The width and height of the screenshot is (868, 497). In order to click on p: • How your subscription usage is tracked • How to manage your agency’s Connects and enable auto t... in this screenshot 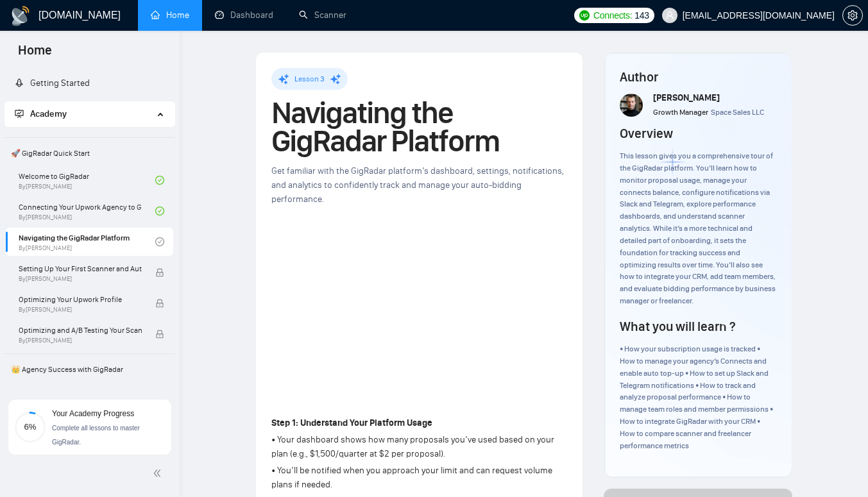, I will do `click(698, 398)`.